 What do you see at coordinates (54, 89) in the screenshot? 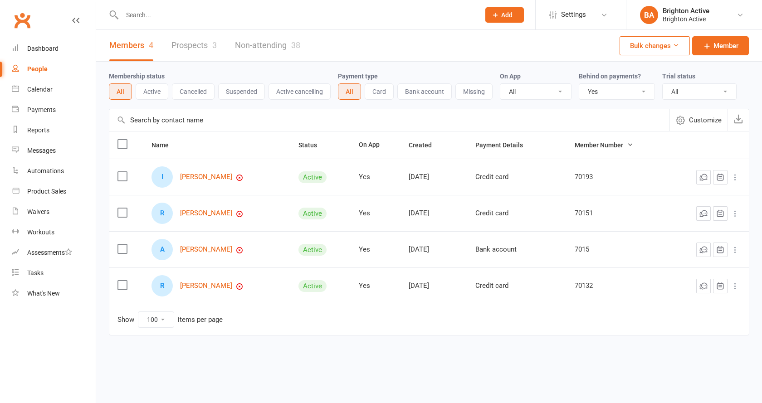
I see `a: Calendar` at bounding box center [54, 89].